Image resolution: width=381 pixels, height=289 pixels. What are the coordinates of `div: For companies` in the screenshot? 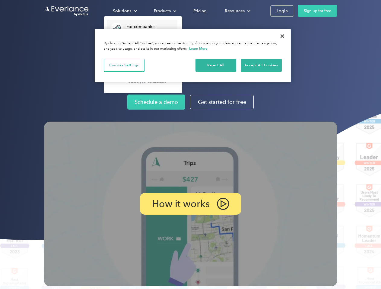 It's located at (150, 27).